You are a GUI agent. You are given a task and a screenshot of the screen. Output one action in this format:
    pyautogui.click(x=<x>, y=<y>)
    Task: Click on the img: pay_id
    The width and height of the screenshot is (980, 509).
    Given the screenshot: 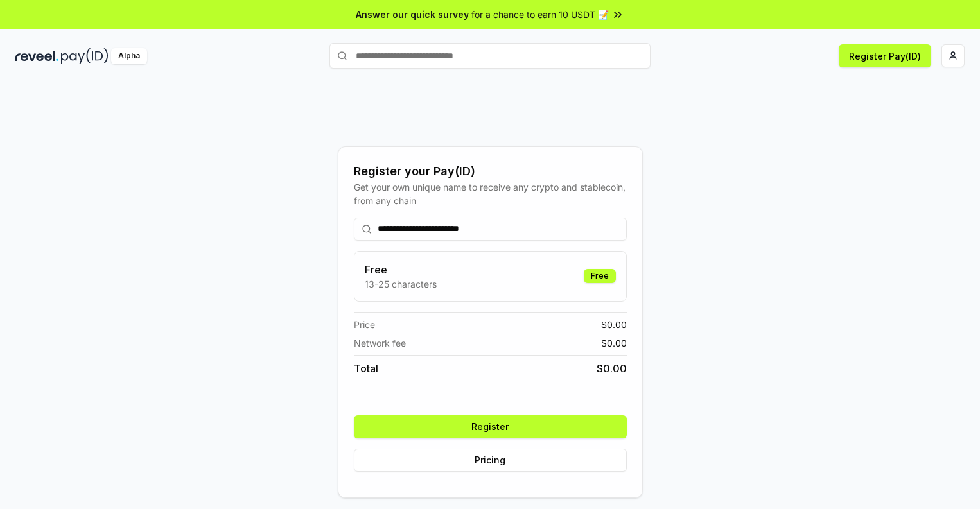 What is the action you would take?
    pyautogui.click(x=85, y=56)
    